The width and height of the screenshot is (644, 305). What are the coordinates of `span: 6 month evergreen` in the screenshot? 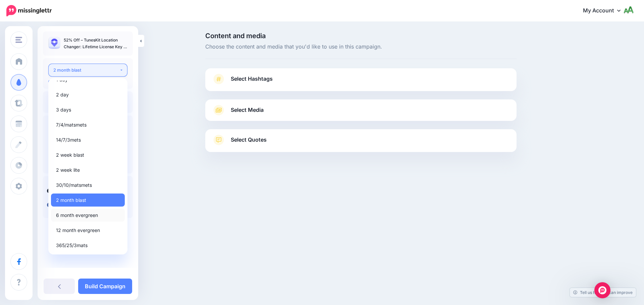 It's located at (76, 215).